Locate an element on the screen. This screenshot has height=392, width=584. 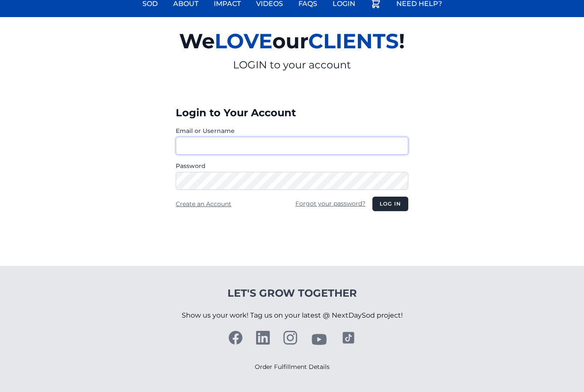
span: CLIENTS is located at coordinates (354, 41).